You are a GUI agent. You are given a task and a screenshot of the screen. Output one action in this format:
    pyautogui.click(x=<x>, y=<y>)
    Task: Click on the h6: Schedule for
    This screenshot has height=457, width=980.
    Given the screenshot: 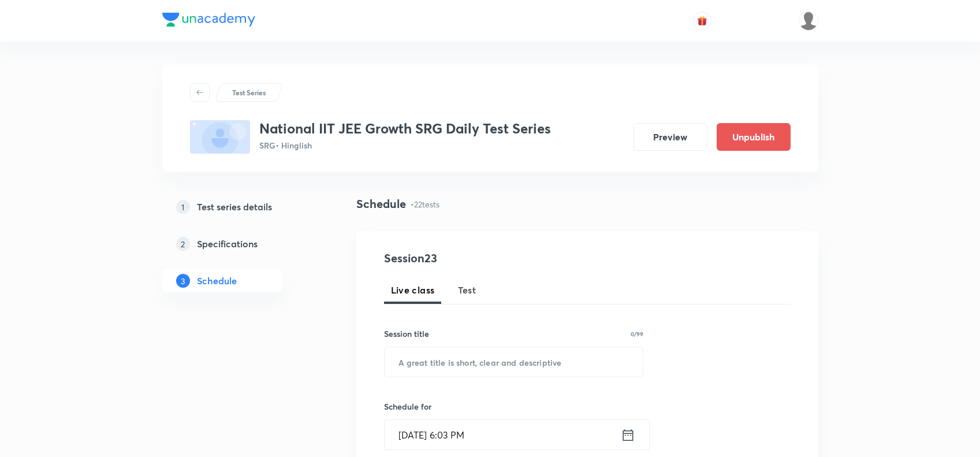 What is the action you would take?
    pyautogui.click(x=514, y=406)
    